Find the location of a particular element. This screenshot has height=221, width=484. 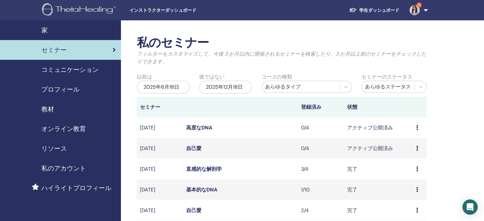

img: graduation-cap-white.svg is located at coordinates (353, 10).